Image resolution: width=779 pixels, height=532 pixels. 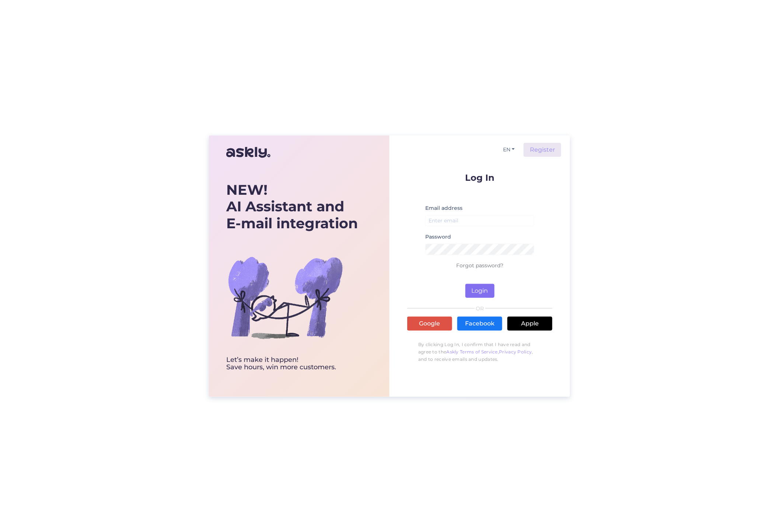 I want to click on a: Apple, so click(x=530, y=323).